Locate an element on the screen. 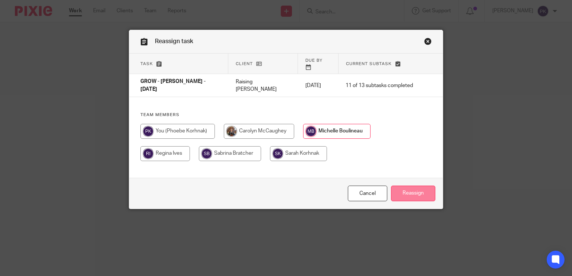 Image resolution: width=572 pixels, height=276 pixels. input: Reassign is located at coordinates (413, 194).